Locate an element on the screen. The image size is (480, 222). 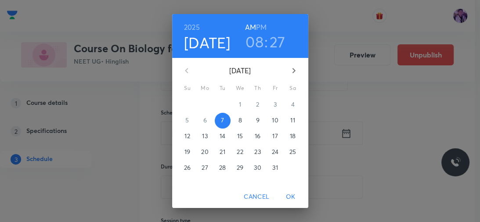
span: OK is located at coordinates (291, 197).